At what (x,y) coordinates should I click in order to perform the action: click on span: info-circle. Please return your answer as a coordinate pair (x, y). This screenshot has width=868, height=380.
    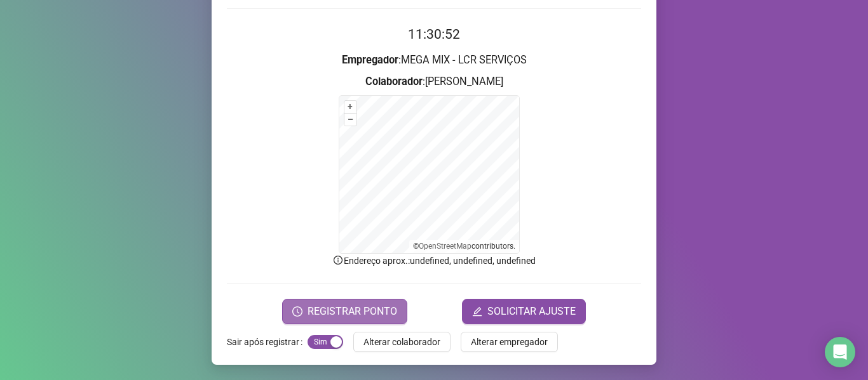
    Looking at the image, I should click on (338, 260).